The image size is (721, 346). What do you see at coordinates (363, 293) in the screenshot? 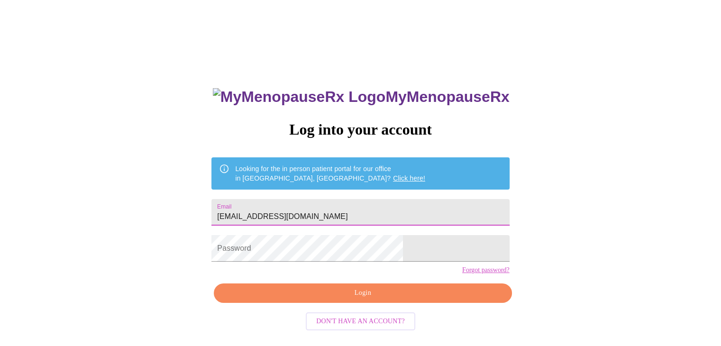
I see `span: Login` at bounding box center [363, 293].